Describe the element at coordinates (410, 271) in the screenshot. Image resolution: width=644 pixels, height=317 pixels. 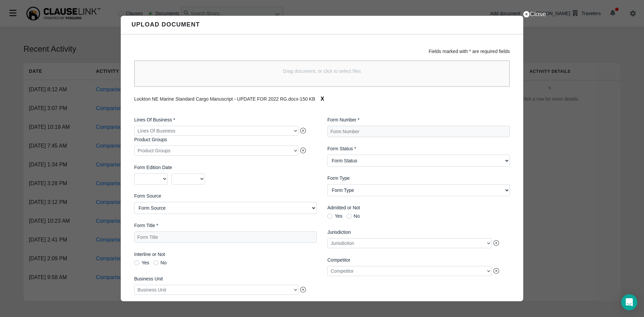
I see `div: Competitor` at that location.